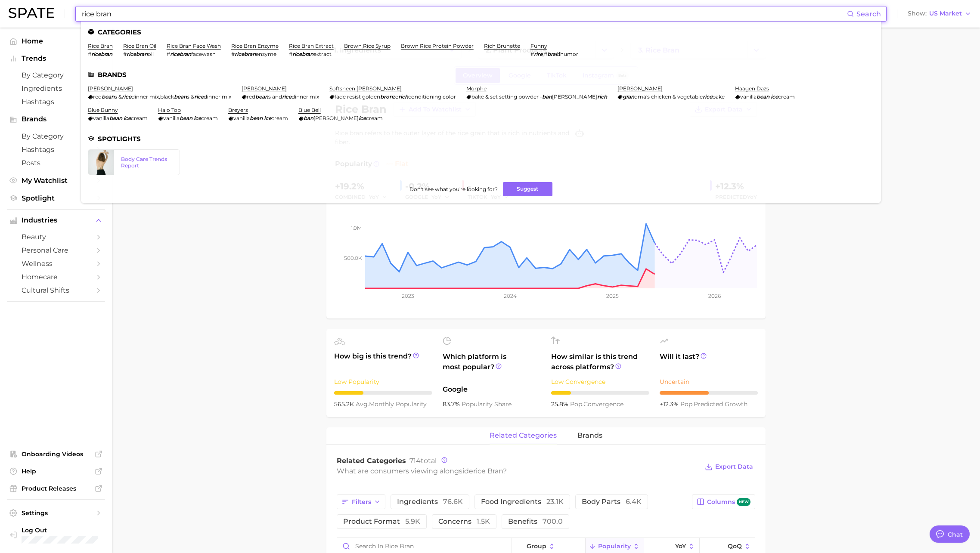 Image resolution: width=980 pixels, height=553 pixels. I want to click on button: Industries, so click(56, 221).